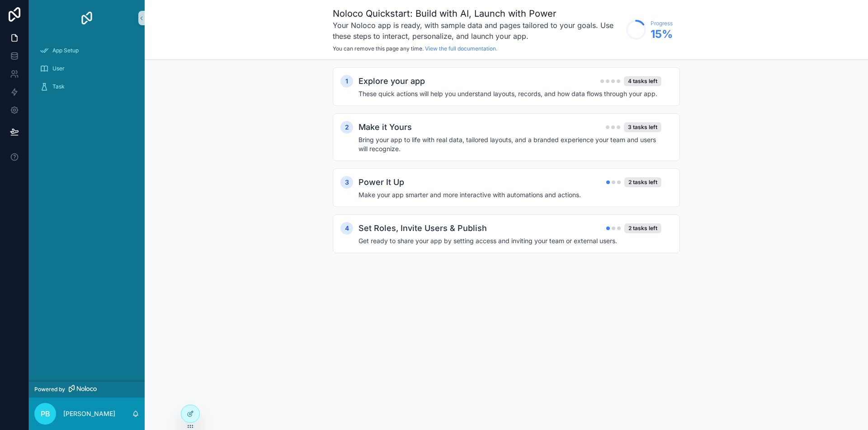  What do you see at coordinates (86, 86) in the screenshot?
I see `a: Task` at bounding box center [86, 86].